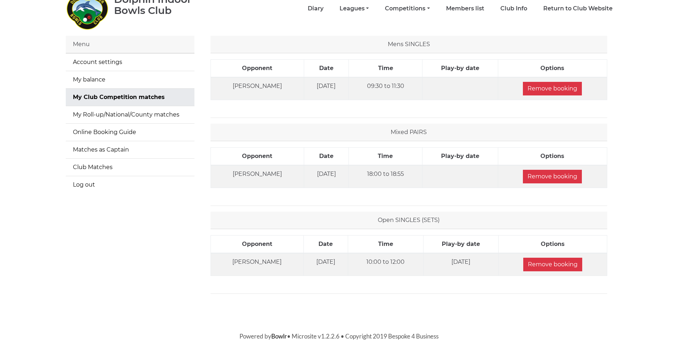 This screenshot has height=341, width=678. What do you see at coordinates (465, 9) in the screenshot?
I see `a: Members list` at bounding box center [465, 9].